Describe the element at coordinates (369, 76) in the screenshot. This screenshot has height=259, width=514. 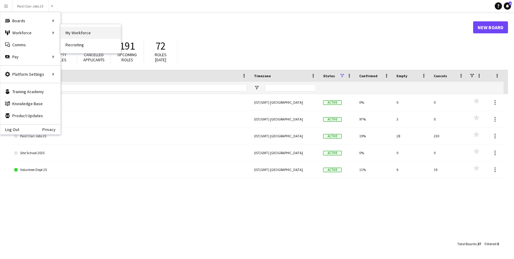
I see `span: Confirmed` at that location.